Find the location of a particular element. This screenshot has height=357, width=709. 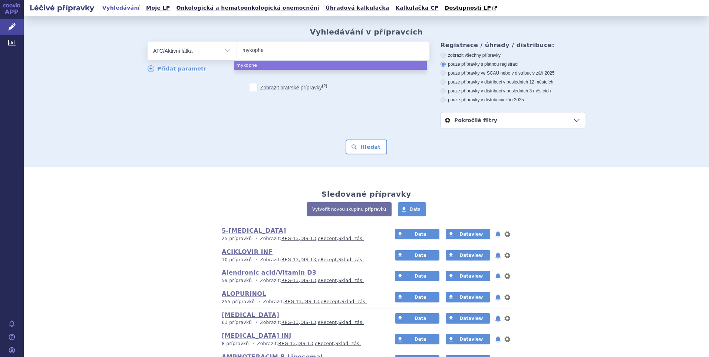

label: pouze přípravky ve SCAU nebo v distribuci is located at coordinates (513, 73).